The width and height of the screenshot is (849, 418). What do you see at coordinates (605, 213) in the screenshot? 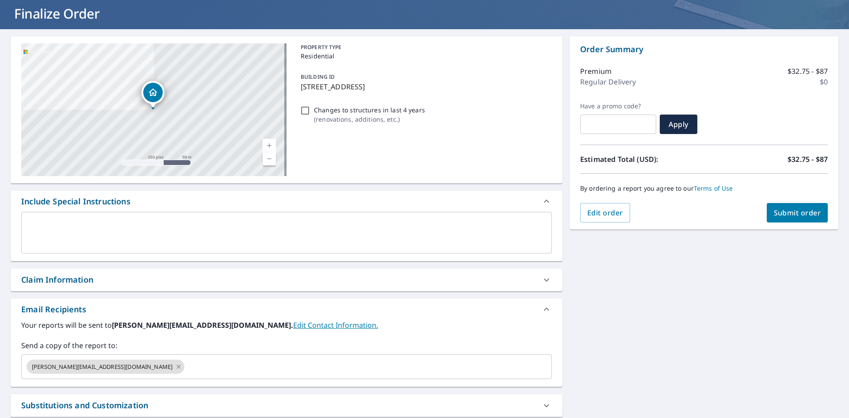
I see `span: Edit order` at bounding box center [605, 213].